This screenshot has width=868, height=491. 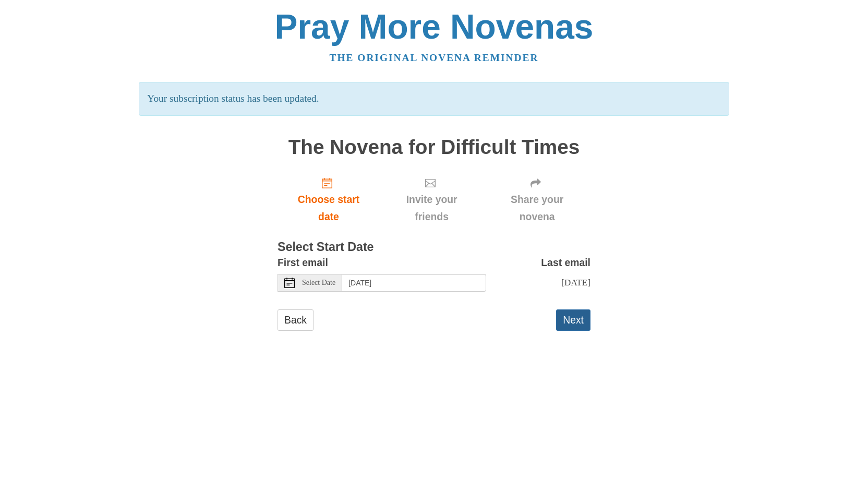 I want to click on span: Invite your friends, so click(x=431, y=208).